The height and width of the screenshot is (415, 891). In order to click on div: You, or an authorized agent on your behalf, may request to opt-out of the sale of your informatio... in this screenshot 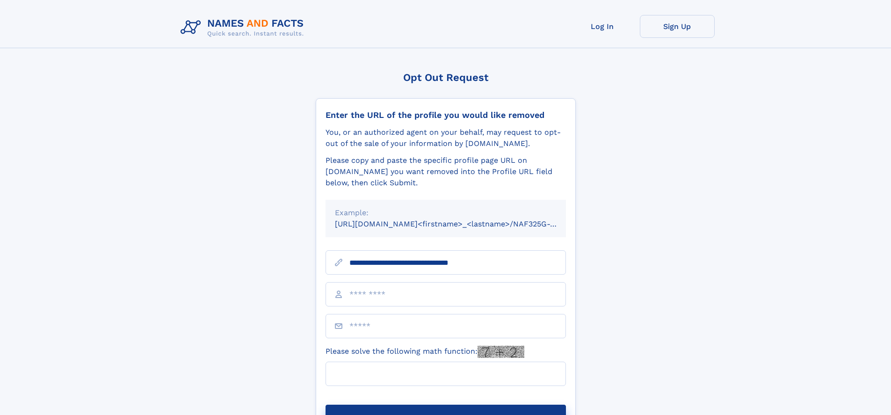, I will do `click(446, 138)`.